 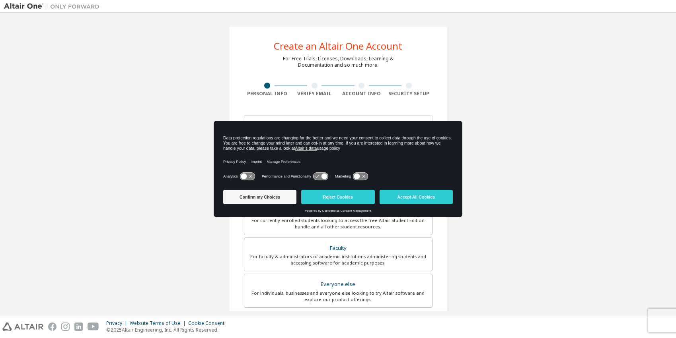 What do you see at coordinates (338, 224) in the screenshot?
I see `div: For currently enrolled students looking to access the free Altair Student Edition bundle and all ...` at bounding box center [338, 224].